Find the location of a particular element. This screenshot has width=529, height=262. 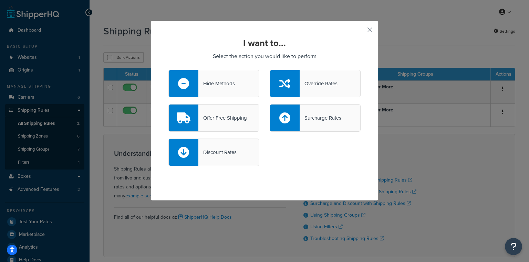

div: Override Rates is located at coordinates (319, 84).